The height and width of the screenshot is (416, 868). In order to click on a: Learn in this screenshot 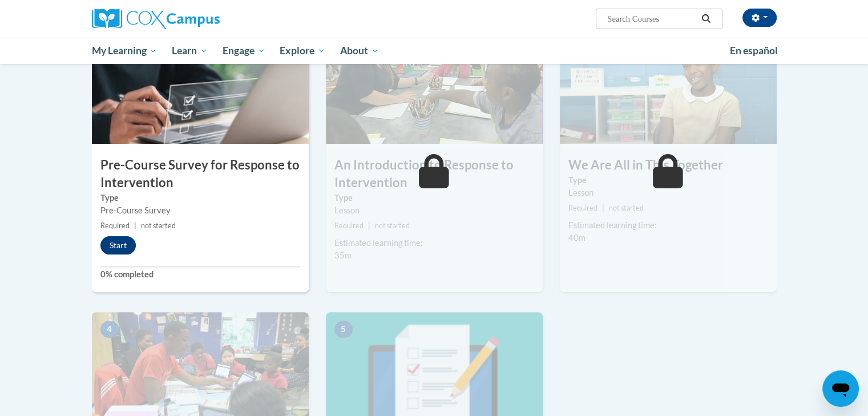, I will do `click(190, 51)`.